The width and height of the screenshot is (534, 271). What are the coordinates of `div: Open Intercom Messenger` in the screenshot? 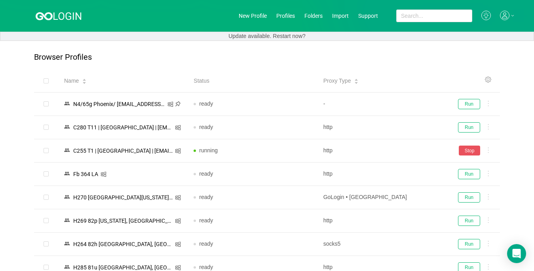 It's located at (516, 254).